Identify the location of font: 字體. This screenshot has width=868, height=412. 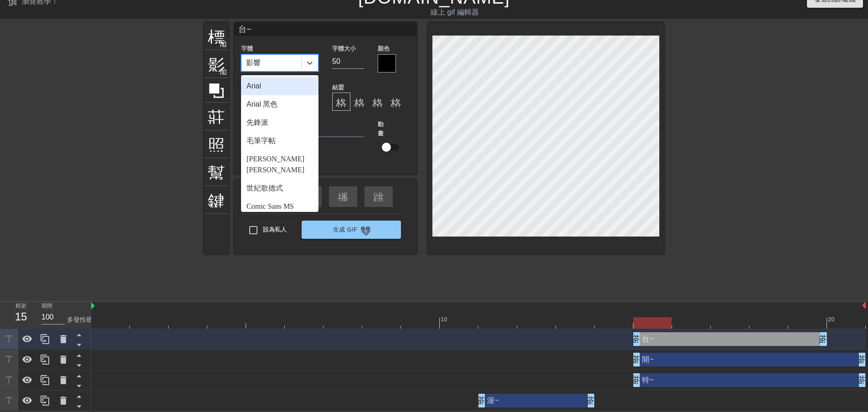
(247, 48).